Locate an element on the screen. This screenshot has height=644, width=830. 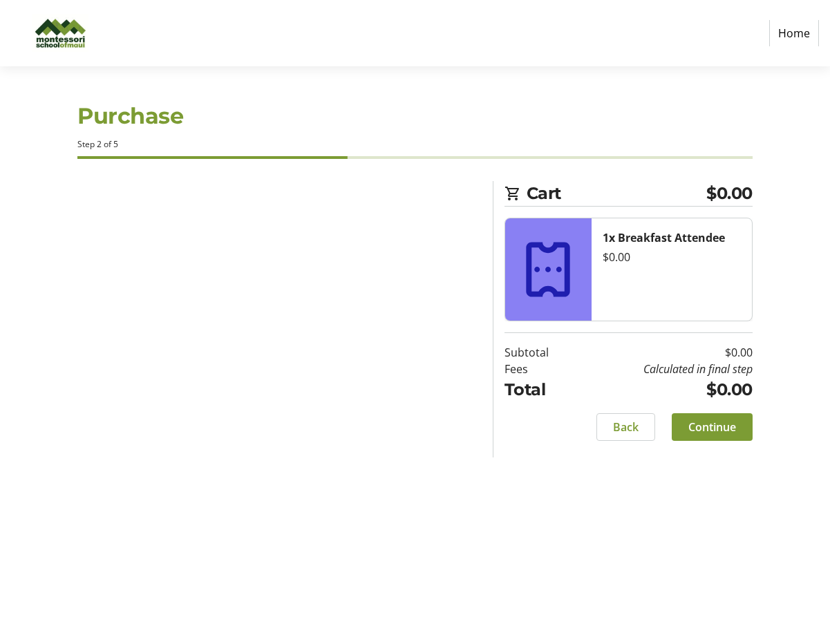
span: Continue is located at coordinates (712, 427).